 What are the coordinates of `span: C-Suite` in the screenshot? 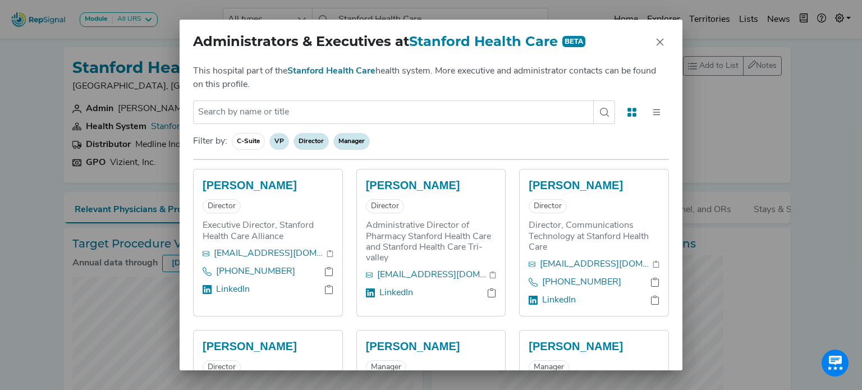 It's located at (248, 141).